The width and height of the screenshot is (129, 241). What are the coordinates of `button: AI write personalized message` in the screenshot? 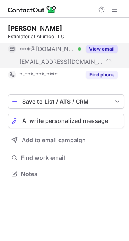 It's located at (66, 121).